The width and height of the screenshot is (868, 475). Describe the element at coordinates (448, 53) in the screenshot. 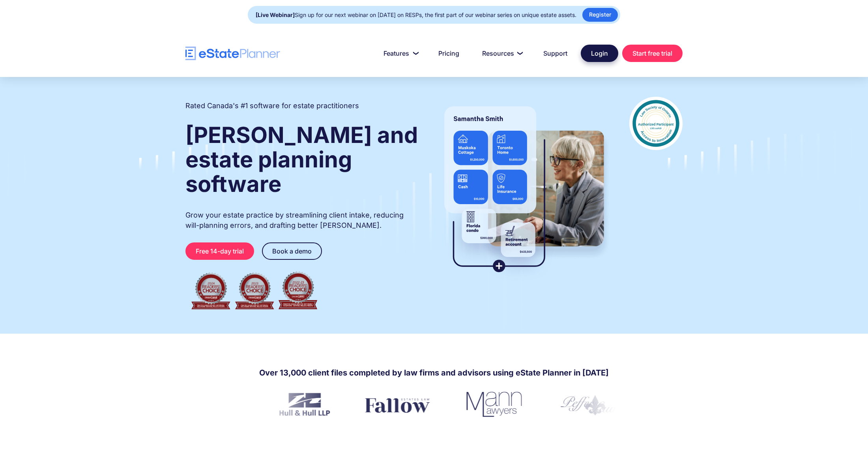

I see `a: Pricing` at that location.